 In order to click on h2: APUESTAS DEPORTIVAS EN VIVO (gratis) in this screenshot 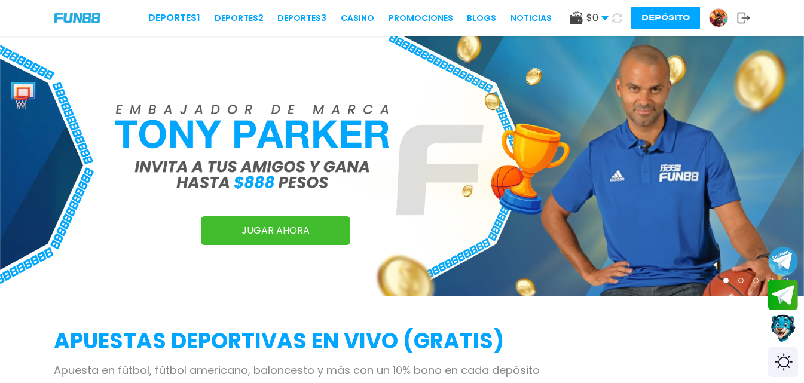, I will do `click(402, 341)`.